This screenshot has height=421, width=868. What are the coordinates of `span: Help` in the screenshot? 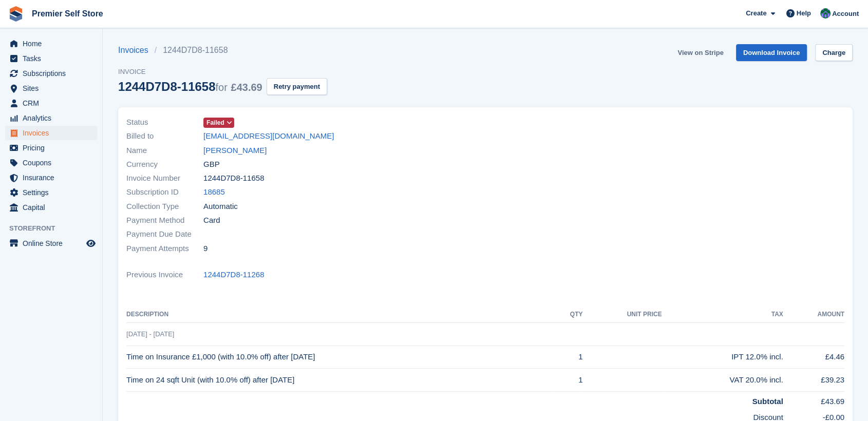 It's located at (804, 13).